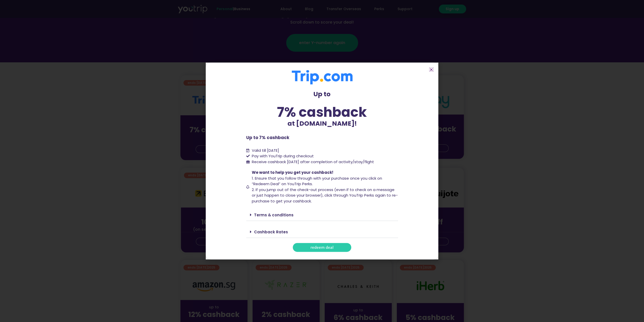 Image resolution: width=644 pixels, height=322 pixels. Describe the element at coordinates (282, 156) in the screenshot. I see `span: Pay with YouTrip during checkout` at that location.